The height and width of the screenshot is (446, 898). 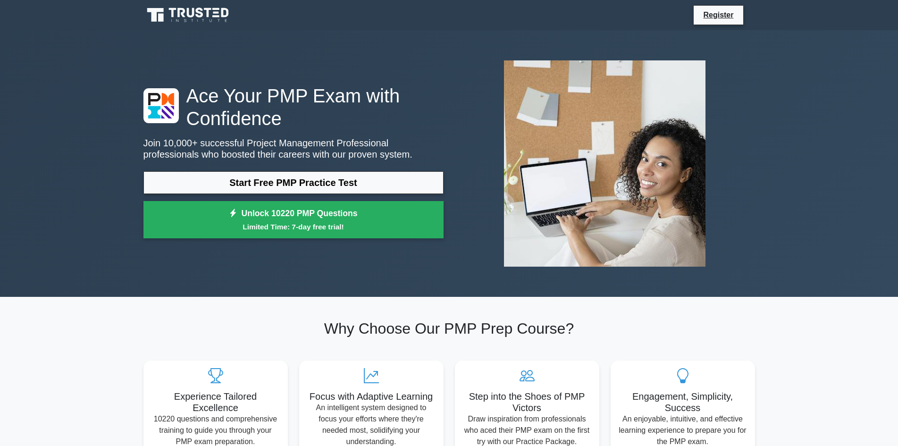 I want to click on h5: Experience Tailored Excellence, so click(x=216, y=402).